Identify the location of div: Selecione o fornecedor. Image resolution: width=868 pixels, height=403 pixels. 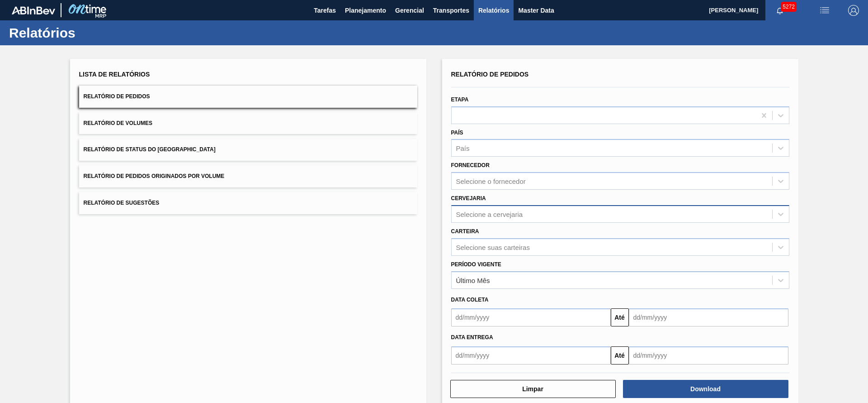
(491, 181).